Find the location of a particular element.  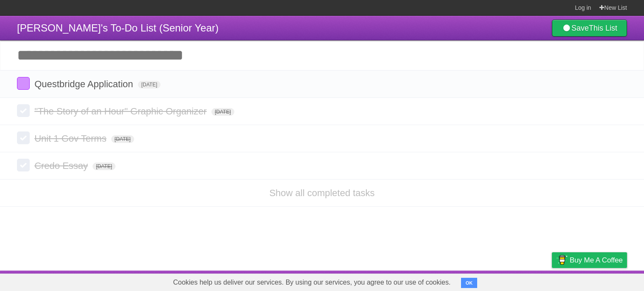

a: Show all completed tasks is located at coordinates (322, 193).